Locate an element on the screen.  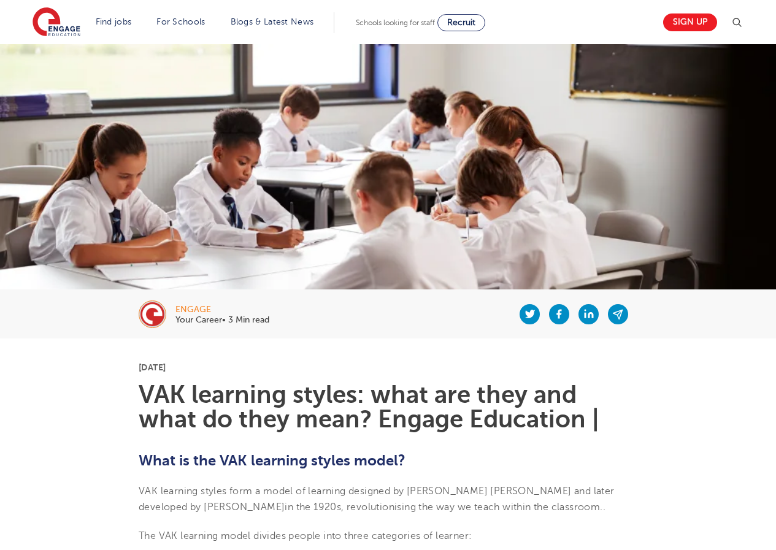
a: Recruit is located at coordinates (461, 23).